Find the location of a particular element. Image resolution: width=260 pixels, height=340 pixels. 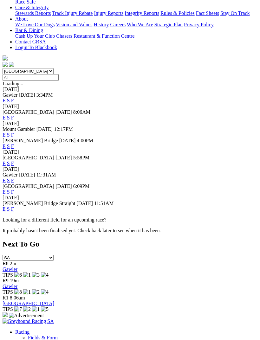

img: logo-grsa-white.png is located at coordinates (5, 58).